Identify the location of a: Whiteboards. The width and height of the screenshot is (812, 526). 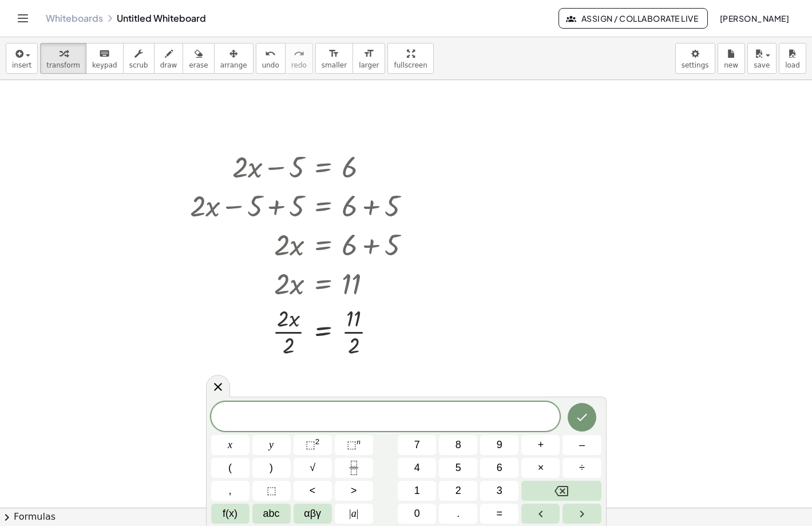
(75, 18).